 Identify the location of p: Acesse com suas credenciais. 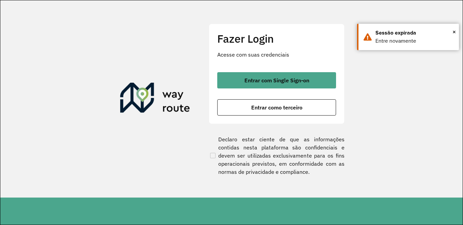
(276, 55).